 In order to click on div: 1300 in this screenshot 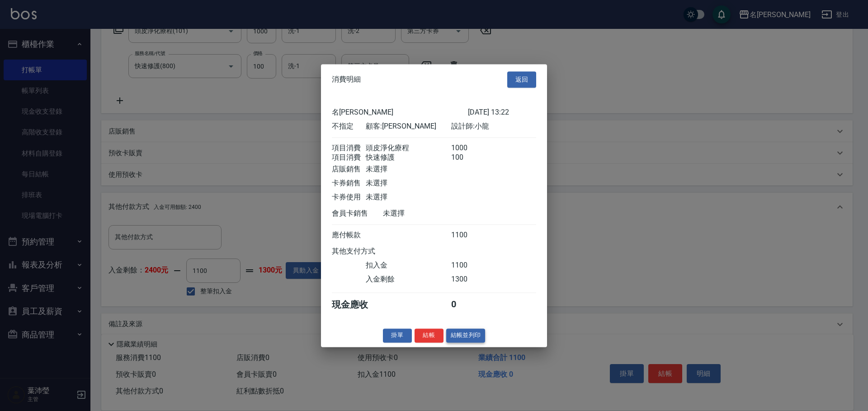, I will do `click(468, 279)`.